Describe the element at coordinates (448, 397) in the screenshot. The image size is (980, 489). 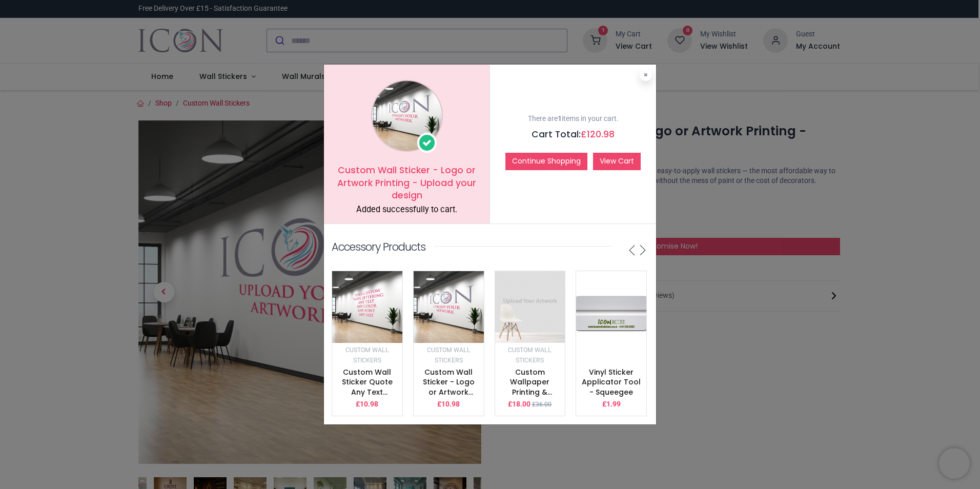
I see `a: Custom Wall Sticker - Logo or Artwork Printing - Upload your design` at that location.